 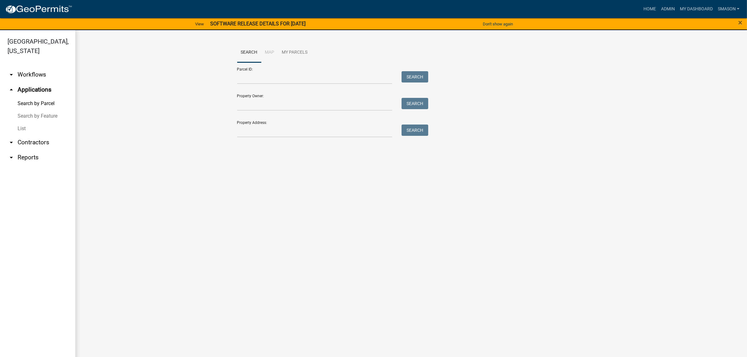 I want to click on a: Admin, so click(x=668, y=9).